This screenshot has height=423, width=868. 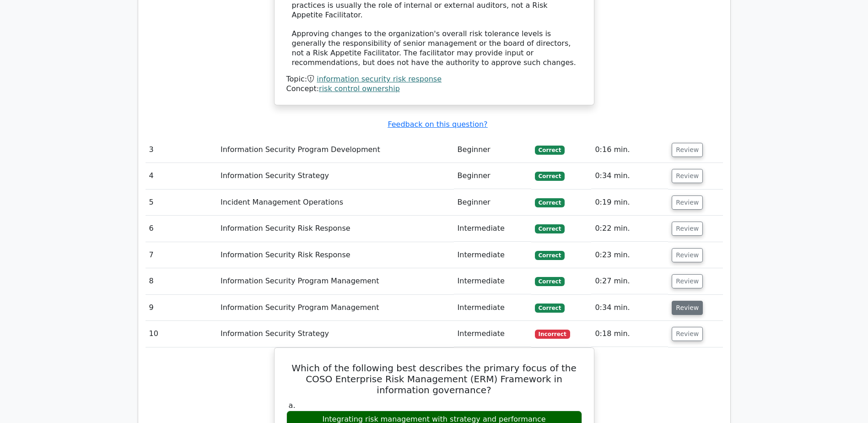 I want to click on div: Topic:, so click(x=434, y=79).